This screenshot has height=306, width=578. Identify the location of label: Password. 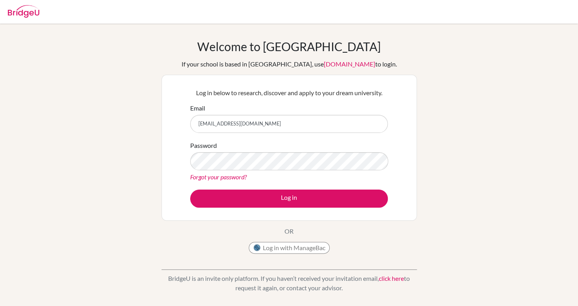
(203, 145).